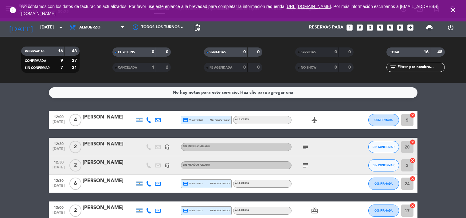 This screenshot has width=466, height=218. What do you see at coordinates (13, 10) in the screenshot?
I see `i: error` at bounding box center [13, 10].